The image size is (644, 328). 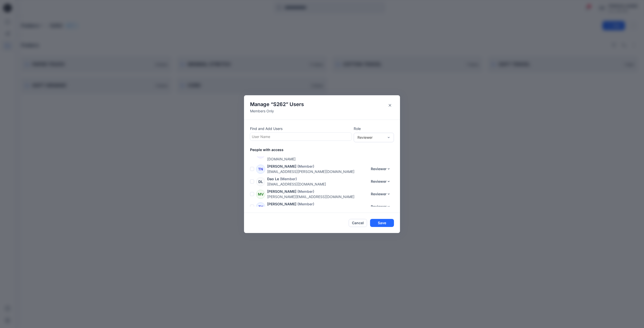 What do you see at coordinates (301, 129) in the screenshot?
I see `p: Find and Add Users` at bounding box center [301, 129].